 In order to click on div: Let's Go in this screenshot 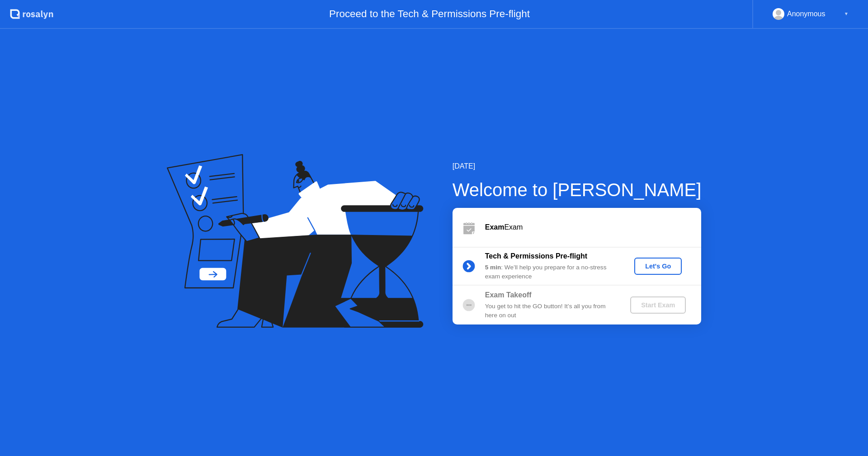, I will do `click(658, 266)`.